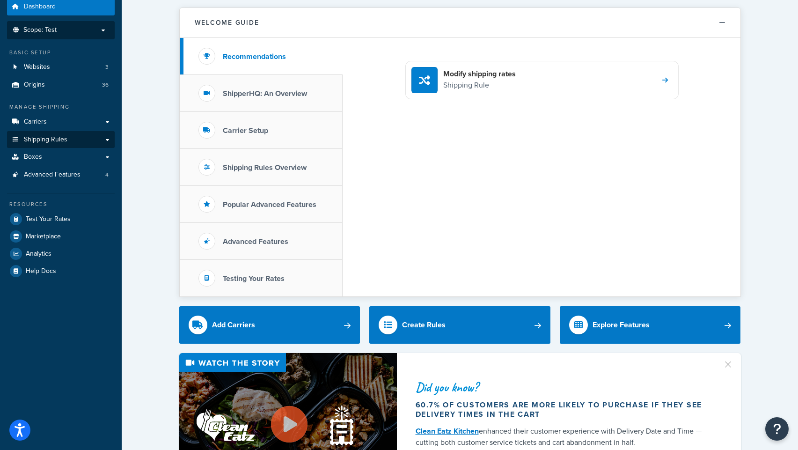 This screenshot has width=798, height=450. I want to click on h3: ShipperHQ: An Overview, so click(265, 94).